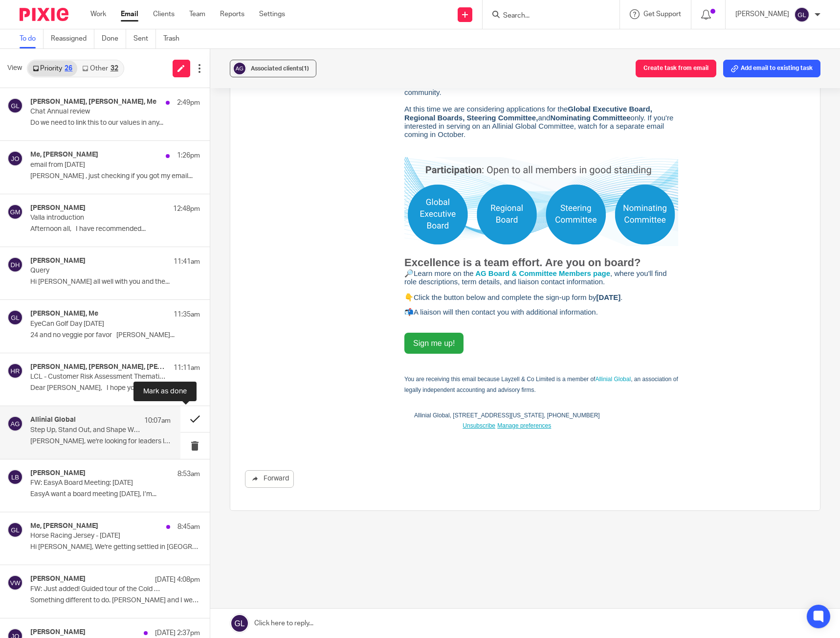 This screenshot has width=840, height=638. I want to click on p: 2:49pm, so click(188, 103).